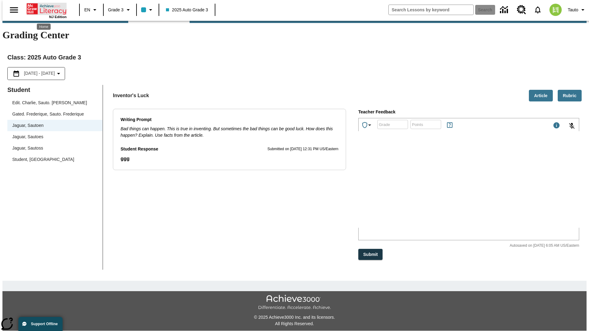 This screenshot has width=589, height=331. I want to click on a: Data Center, so click(505, 10).